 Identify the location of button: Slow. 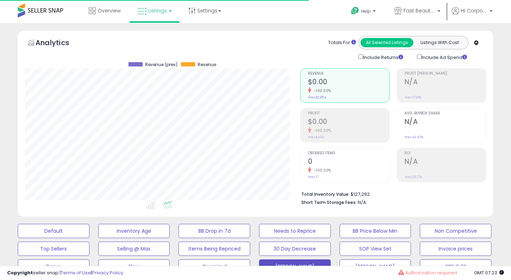
(134, 266).